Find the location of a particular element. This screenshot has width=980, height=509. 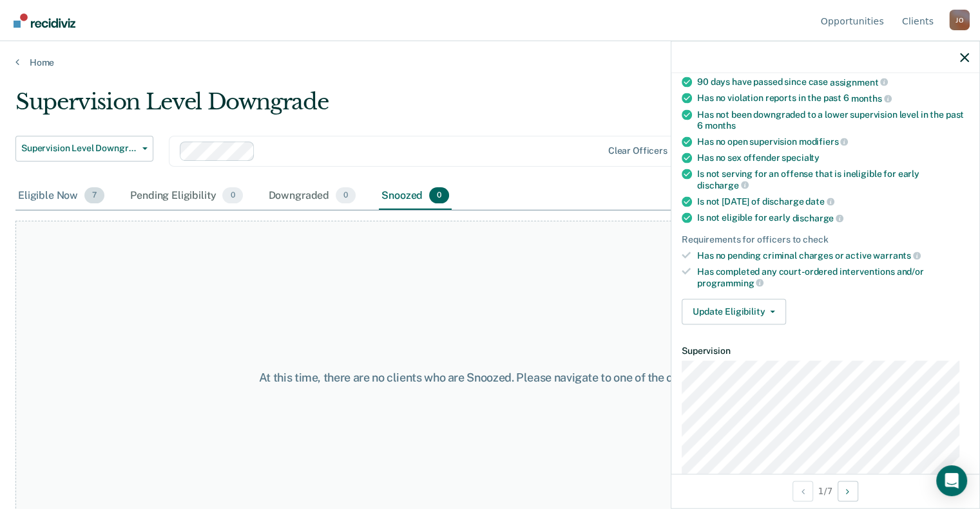

button: Next Opportunity is located at coordinates (848, 491).